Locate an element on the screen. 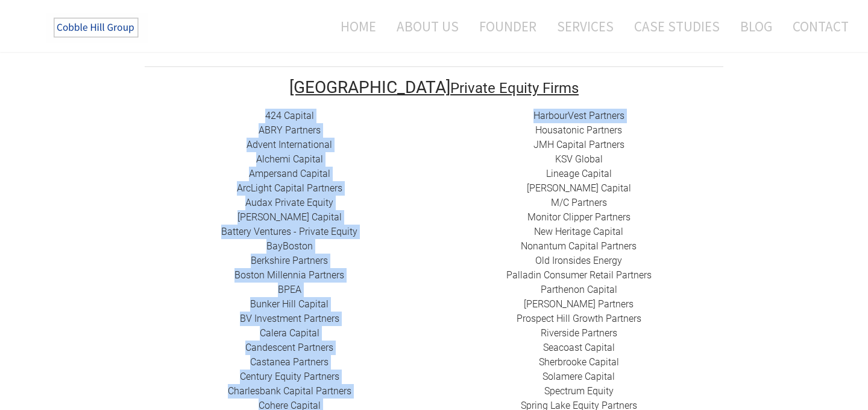 Image resolution: width=868 pixels, height=410 pixels. a: Nonantum Capital Partners is located at coordinates (579, 246).